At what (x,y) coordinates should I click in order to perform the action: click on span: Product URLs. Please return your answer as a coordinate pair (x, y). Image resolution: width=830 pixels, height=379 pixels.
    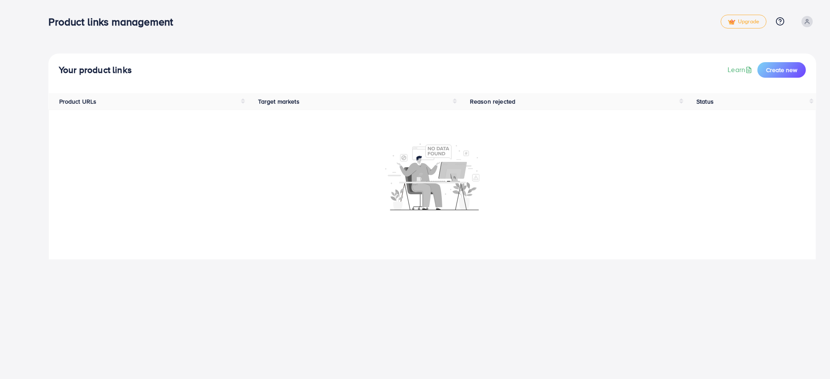
    Looking at the image, I should click on (78, 102).